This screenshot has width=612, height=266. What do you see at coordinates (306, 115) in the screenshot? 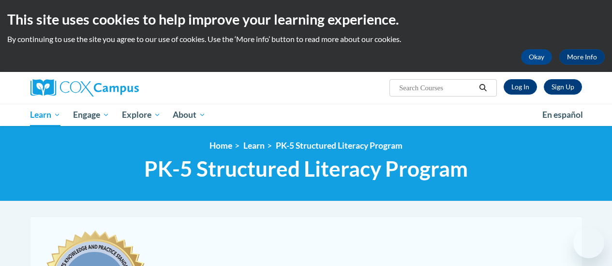
I see `div: Main menu` at bounding box center [306, 115].